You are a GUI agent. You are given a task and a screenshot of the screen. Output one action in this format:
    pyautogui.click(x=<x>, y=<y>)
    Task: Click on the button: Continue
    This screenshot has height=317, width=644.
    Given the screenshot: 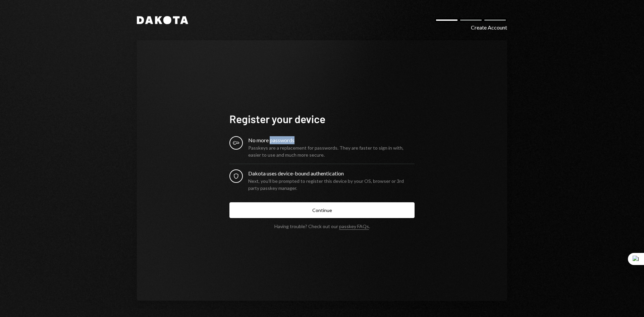 What is the action you would take?
    pyautogui.click(x=322, y=210)
    